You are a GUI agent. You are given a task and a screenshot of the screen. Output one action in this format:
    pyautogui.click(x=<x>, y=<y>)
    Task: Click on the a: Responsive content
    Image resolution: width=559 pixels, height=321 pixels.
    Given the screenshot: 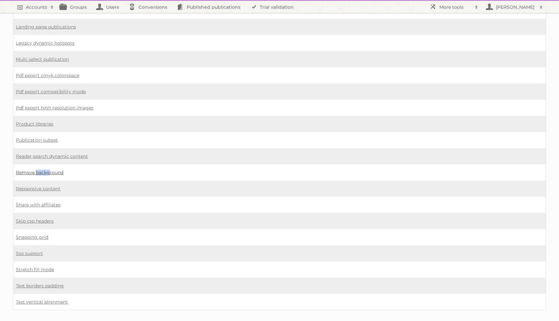 What is the action you would take?
    pyautogui.click(x=38, y=188)
    